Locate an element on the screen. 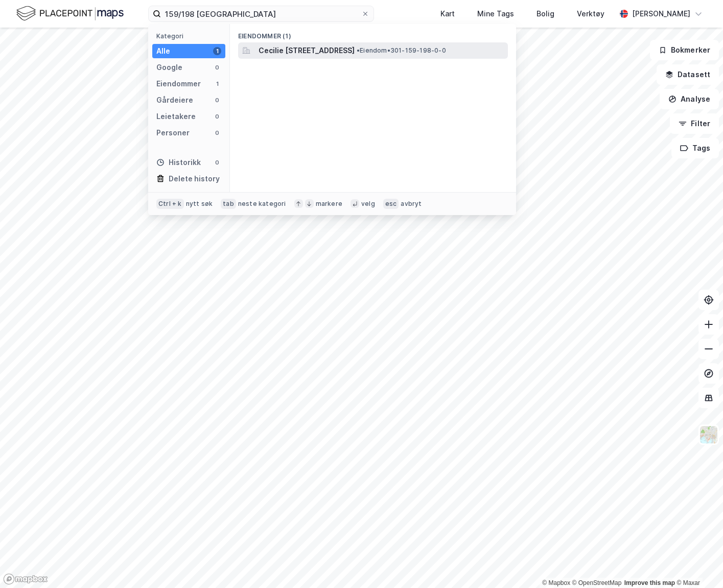 The image size is (723, 588). div: esc is located at coordinates (391, 203).